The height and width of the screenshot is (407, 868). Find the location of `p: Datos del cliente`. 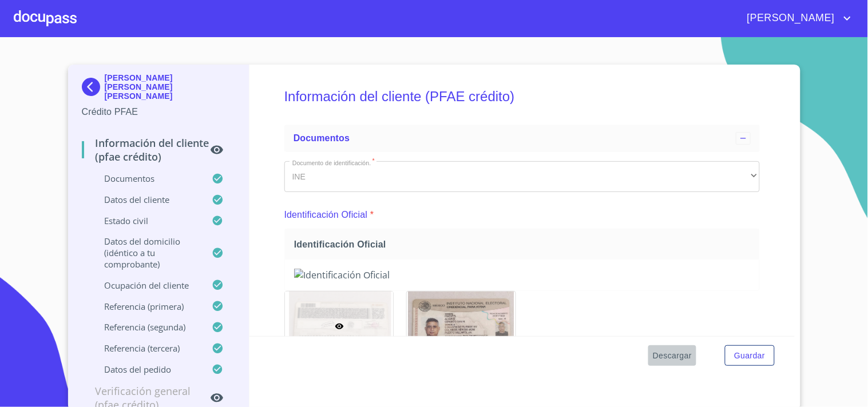

p: Datos del cliente is located at coordinates (147, 199).